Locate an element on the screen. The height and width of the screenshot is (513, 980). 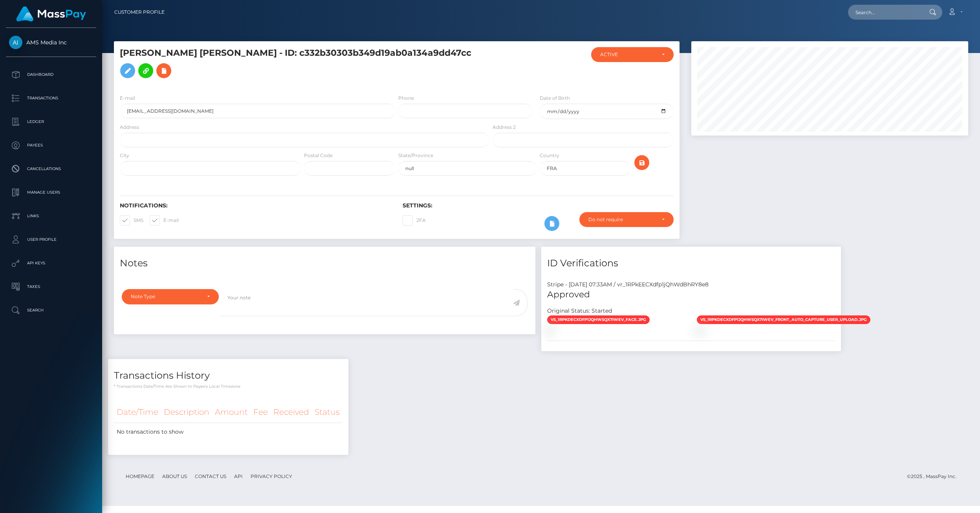
img: AMS Media Inc is located at coordinates (16, 43).